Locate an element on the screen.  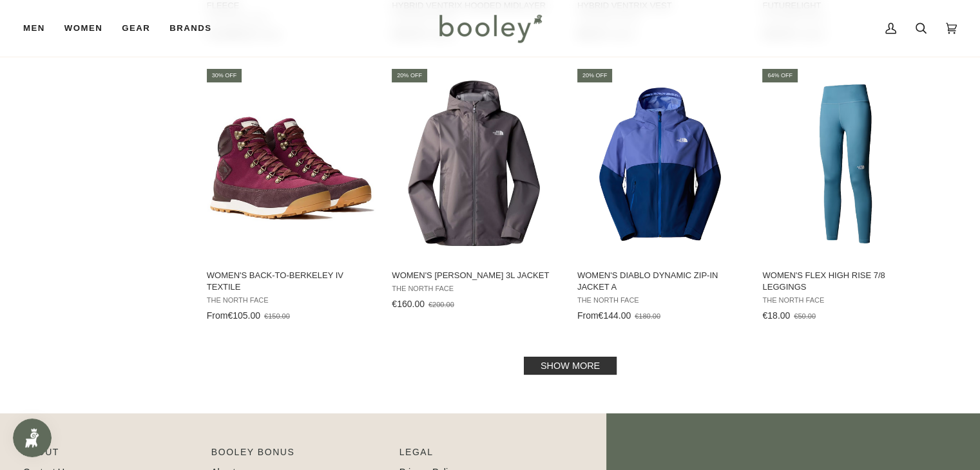
span: Men is located at coordinates (34, 28).